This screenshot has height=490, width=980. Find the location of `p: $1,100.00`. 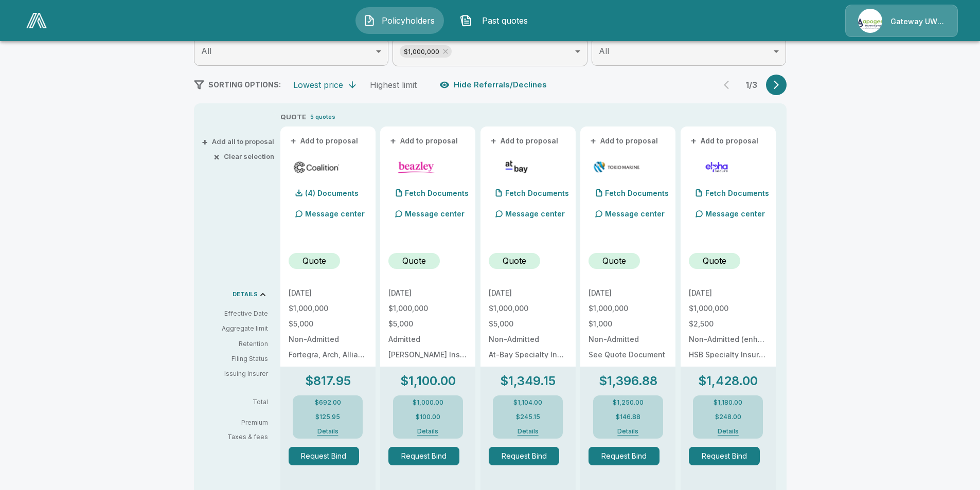

p: $1,100.00 is located at coordinates (428, 381).